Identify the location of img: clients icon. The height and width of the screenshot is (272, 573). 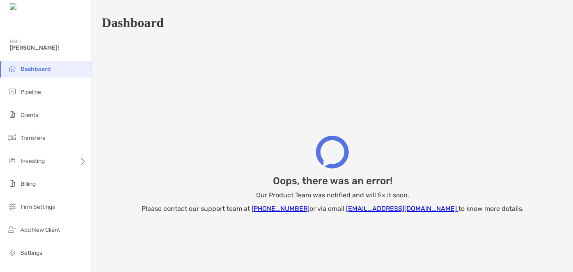
(12, 115).